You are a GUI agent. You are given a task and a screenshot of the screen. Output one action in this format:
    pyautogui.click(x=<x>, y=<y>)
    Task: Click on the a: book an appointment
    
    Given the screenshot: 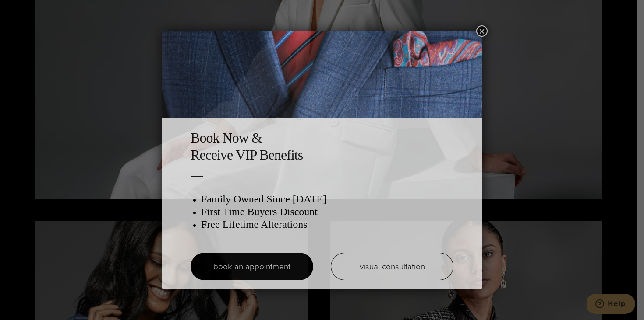 What is the action you would take?
    pyautogui.click(x=252, y=267)
    